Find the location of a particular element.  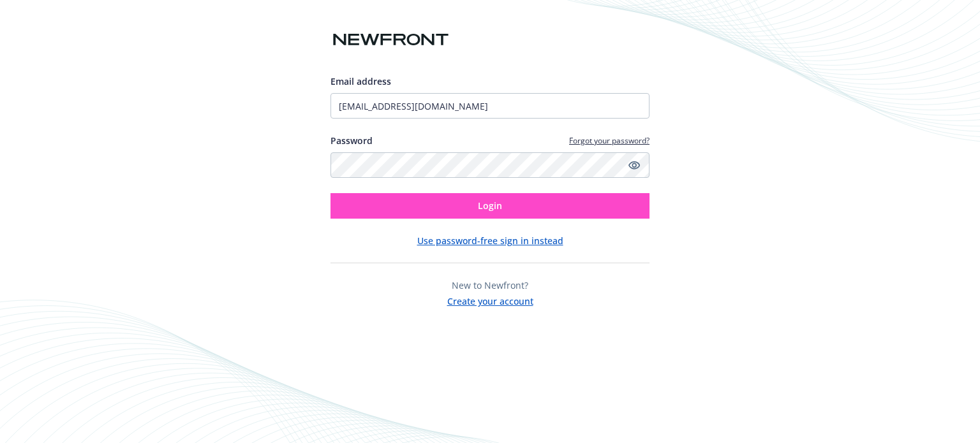

span: New to Newfront? is located at coordinates (490, 285).